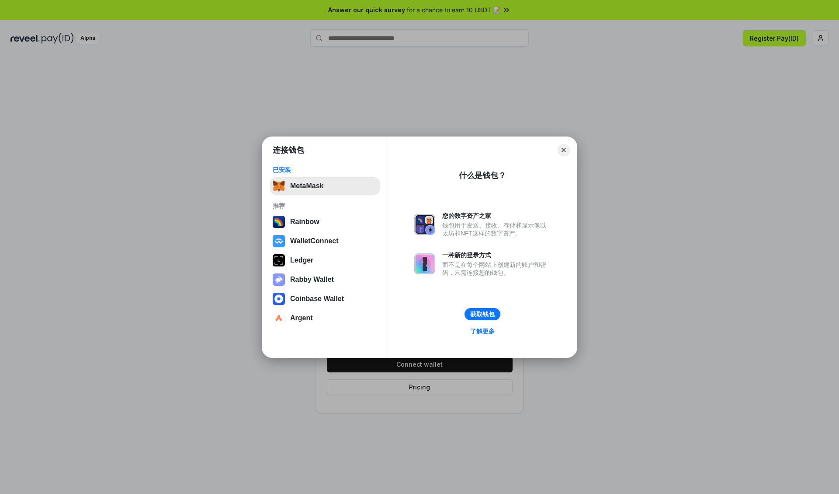  I want to click on div: 获取钱包, so click(483, 314).